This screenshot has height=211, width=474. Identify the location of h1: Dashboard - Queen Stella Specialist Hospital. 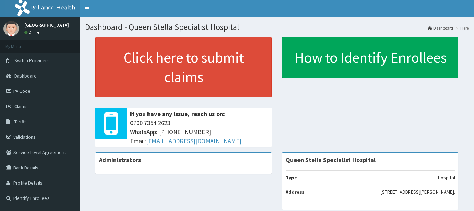
(277, 27).